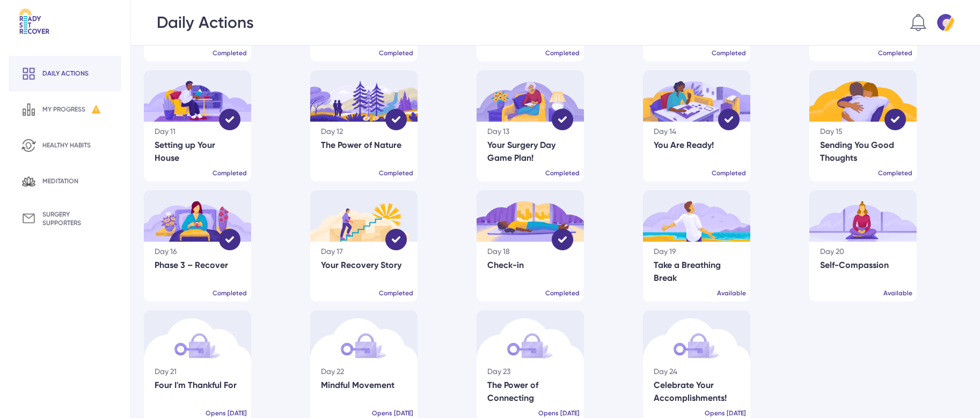 The width and height of the screenshot is (980, 418). What do you see at coordinates (29, 110) in the screenshot?
I see `img: My progress icn` at bounding box center [29, 110].